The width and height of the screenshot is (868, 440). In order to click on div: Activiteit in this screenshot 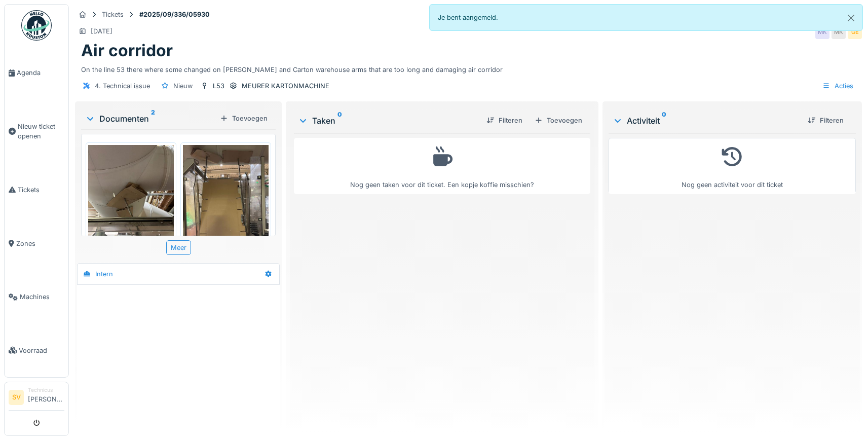, I will do `click(706, 121)`.